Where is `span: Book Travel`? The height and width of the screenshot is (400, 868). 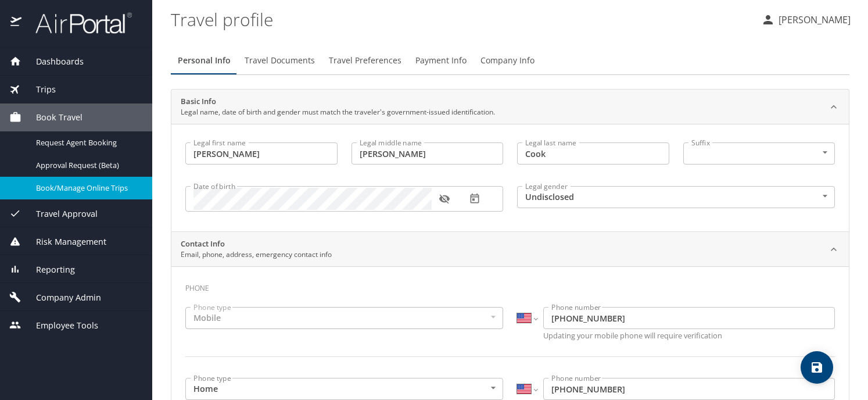
span: Book Travel is located at coordinates (52, 118).